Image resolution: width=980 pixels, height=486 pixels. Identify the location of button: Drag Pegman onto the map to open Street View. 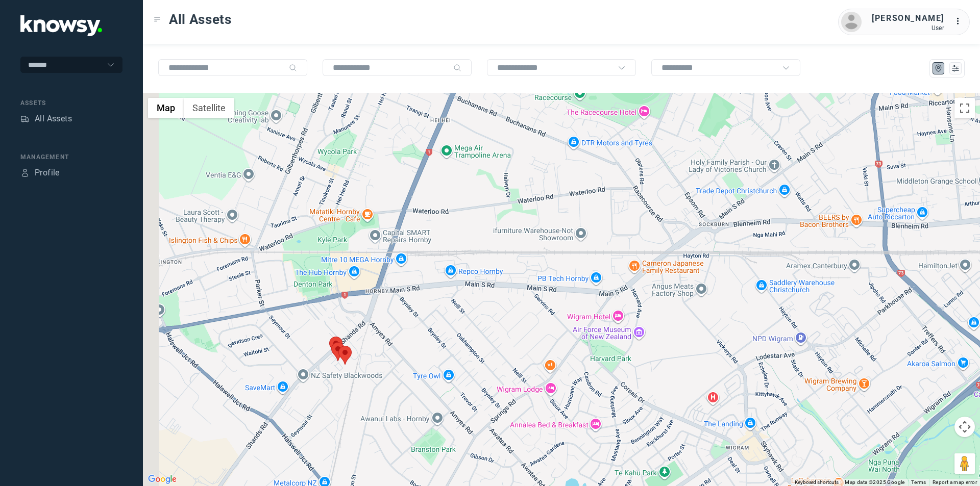
(964, 463).